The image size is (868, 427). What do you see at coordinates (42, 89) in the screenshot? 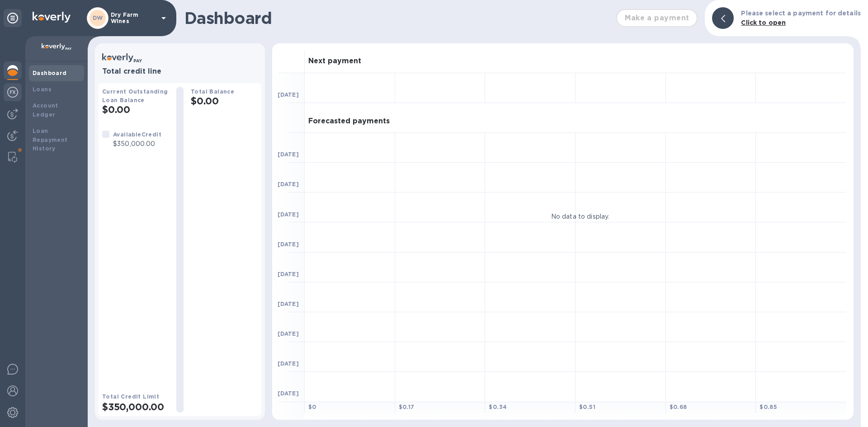
I see `b: Loans` at bounding box center [42, 89].